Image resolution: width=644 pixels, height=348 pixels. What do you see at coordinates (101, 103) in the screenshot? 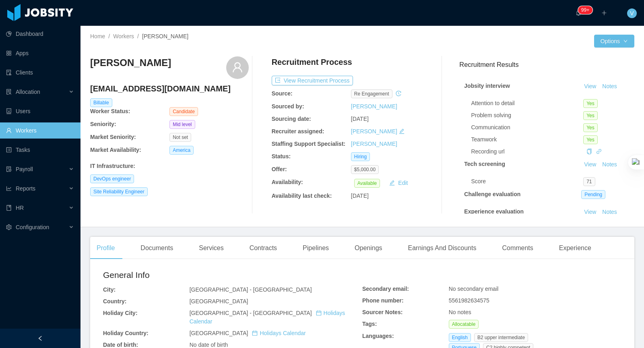
I see `span: Billable` at bounding box center [101, 103].